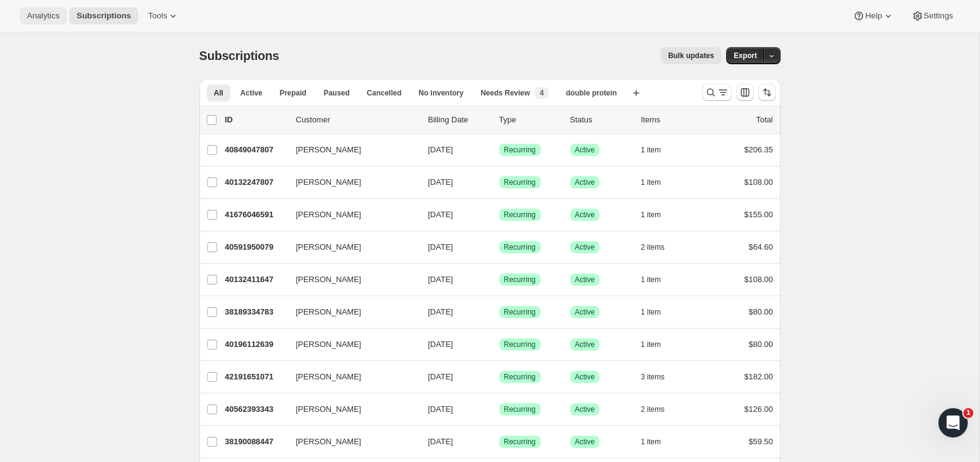  What do you see at coordinates (766, 93) in the screenshot?
I see `button: Sort the results` at bounding box center [766, 93].